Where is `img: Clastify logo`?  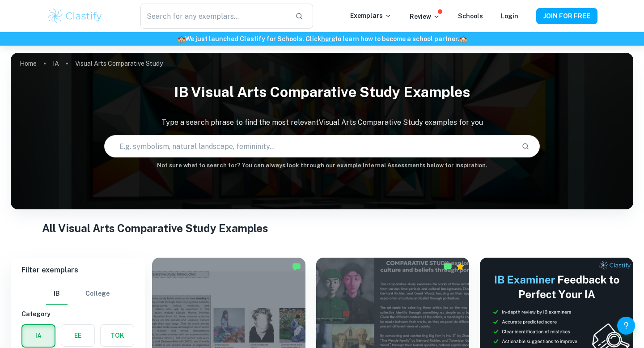 img: Clastify logo is located at coordinates (75, 16).